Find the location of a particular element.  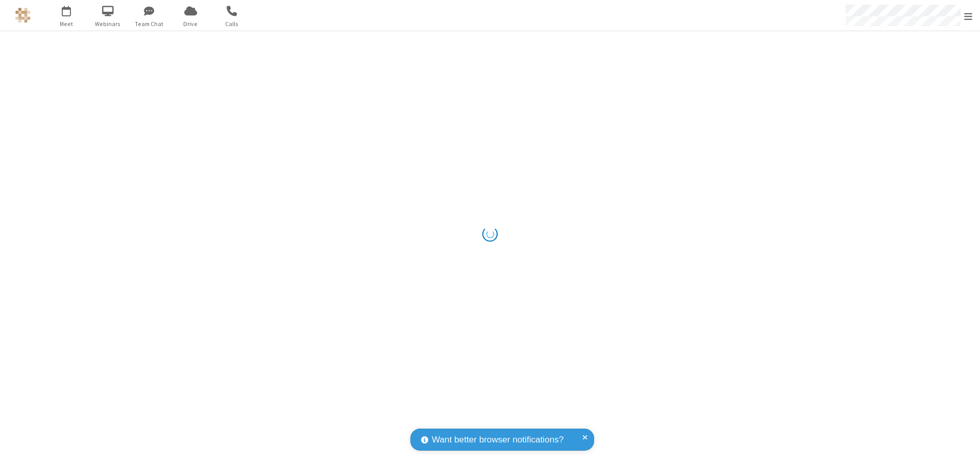

span: Calls is located at coordinates (231, 24).